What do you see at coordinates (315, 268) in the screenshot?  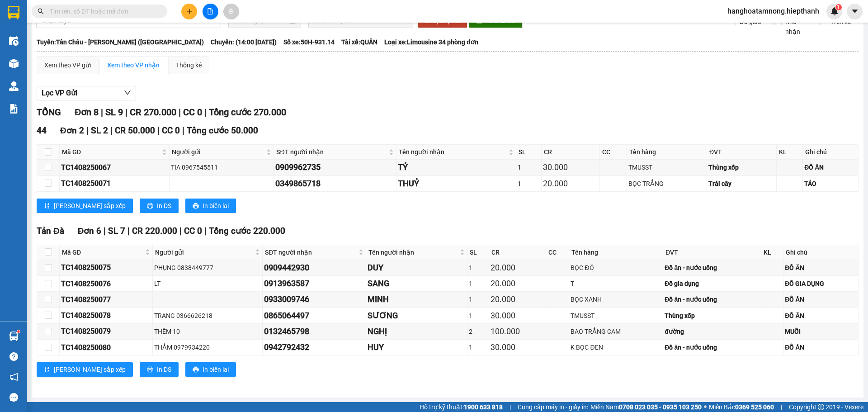 I see `div: 0909442930` at bounding box center [315, 268].